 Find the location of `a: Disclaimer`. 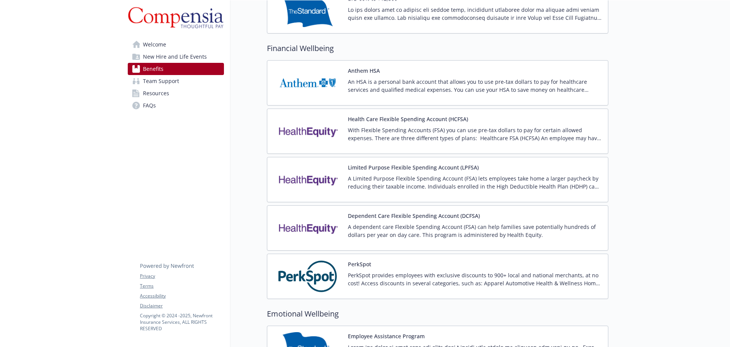

a: Disclaimer is located at coordinates (182, 305).